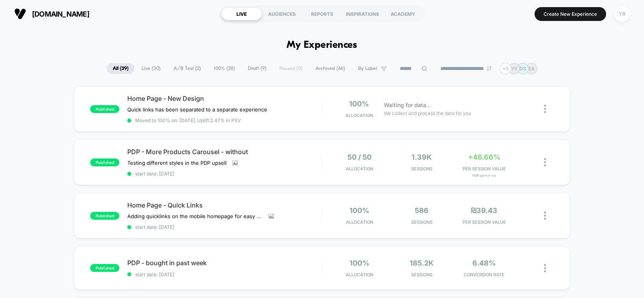 Image resolution: width=644 pixels, height=298 pixels. I want to click on span: Quick links has been separated to a separate experience, so click(198, 110).